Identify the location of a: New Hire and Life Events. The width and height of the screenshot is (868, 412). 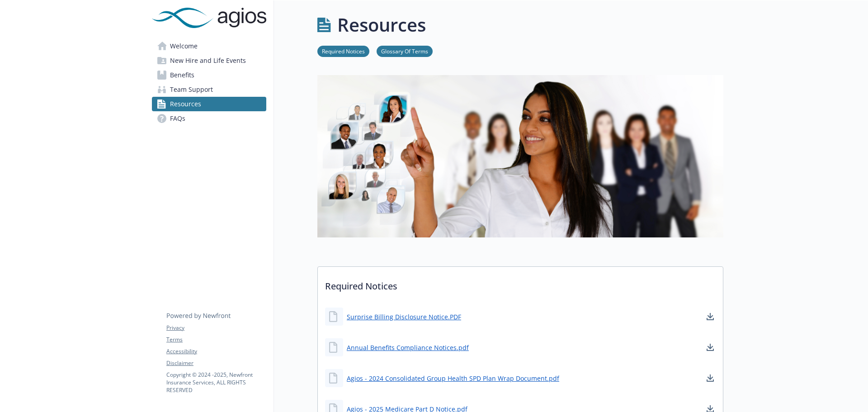
(209, 61).